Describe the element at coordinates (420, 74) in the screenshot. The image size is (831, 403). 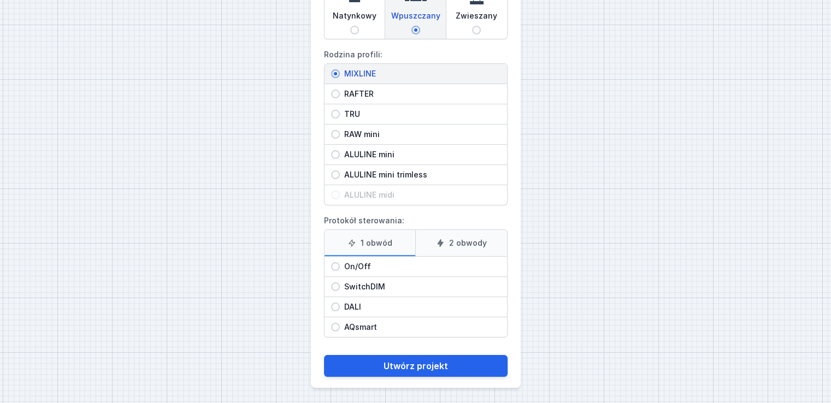
I see `span: MIXLINE` at that location.